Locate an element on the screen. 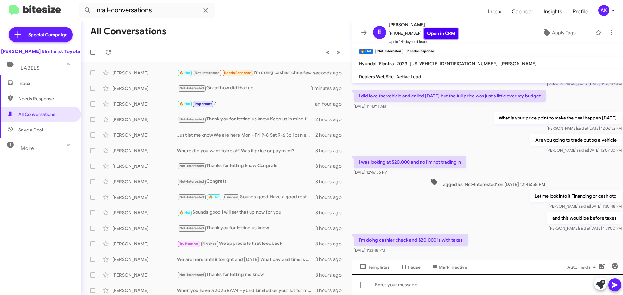 The width and height of the screenshot is (623, 295). span: Apply Tags is located at coordinates (563, 33).